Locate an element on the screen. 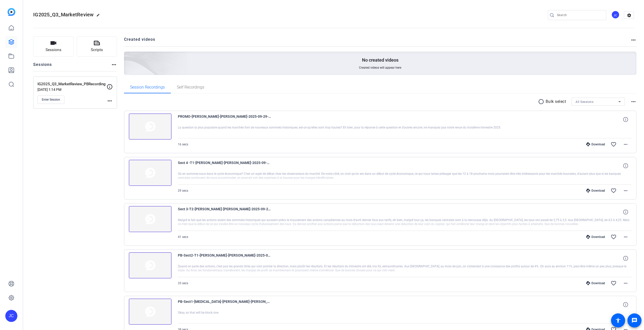  input: Search is located at coordinates (580, 15).